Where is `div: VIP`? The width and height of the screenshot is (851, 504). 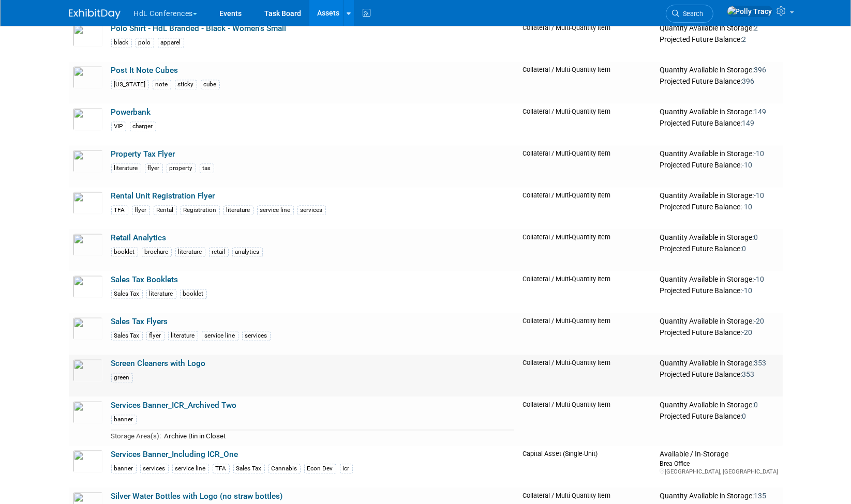 div: VIP is located at coordinates (119, 126).